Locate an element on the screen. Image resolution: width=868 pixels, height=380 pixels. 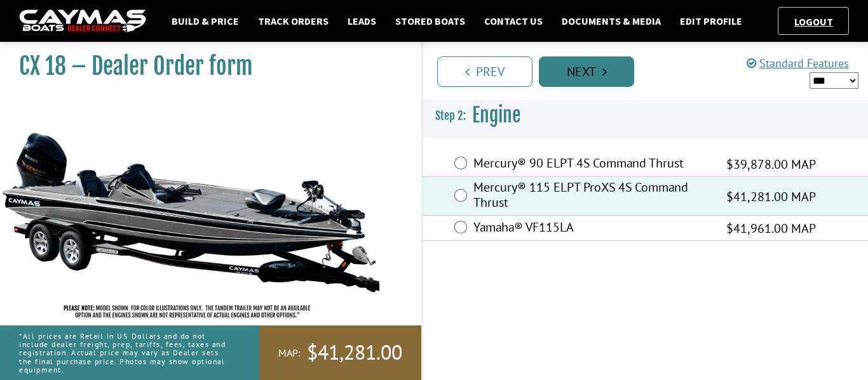
span: $41,281.00 MAP is located at coordinates (770, 197).